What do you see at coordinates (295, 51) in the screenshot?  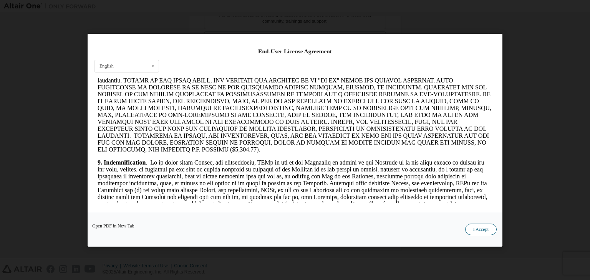 I see `div: End-User License Agreement` at bounding box center [295, 51].